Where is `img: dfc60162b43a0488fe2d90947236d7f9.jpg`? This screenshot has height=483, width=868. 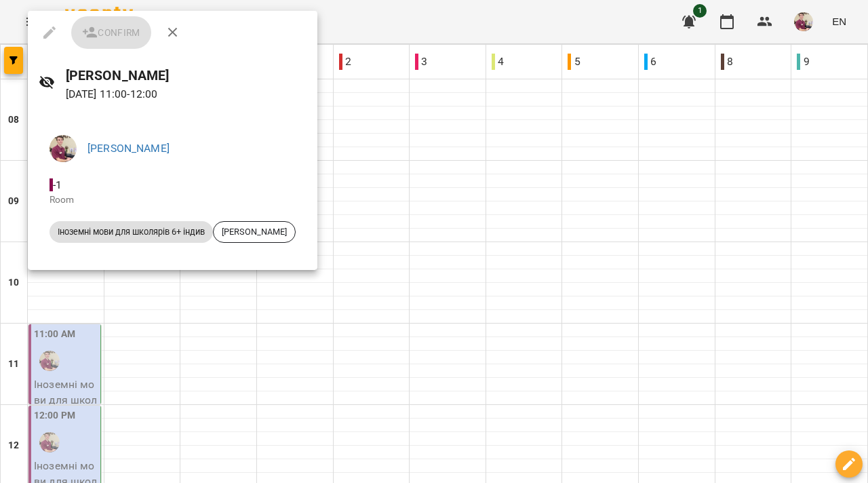 img: dfc60162b43a0488fe2d90947236d7f9.jpg is located at coordinates (63, 148).